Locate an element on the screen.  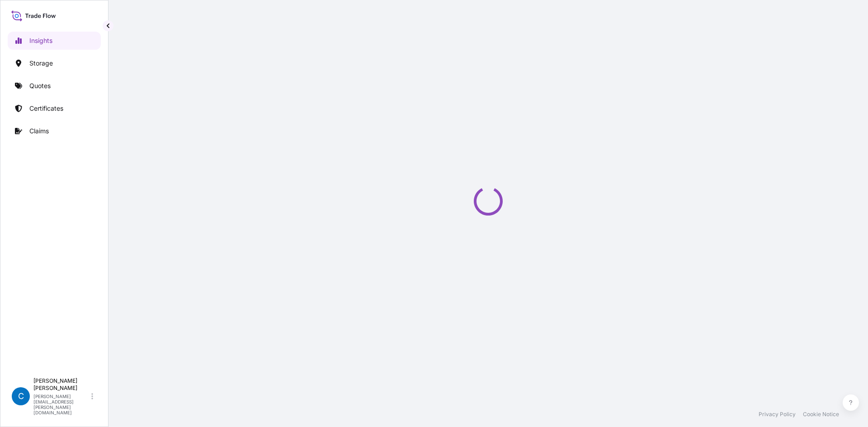
p: Insights is located at coordinates (41, 41).